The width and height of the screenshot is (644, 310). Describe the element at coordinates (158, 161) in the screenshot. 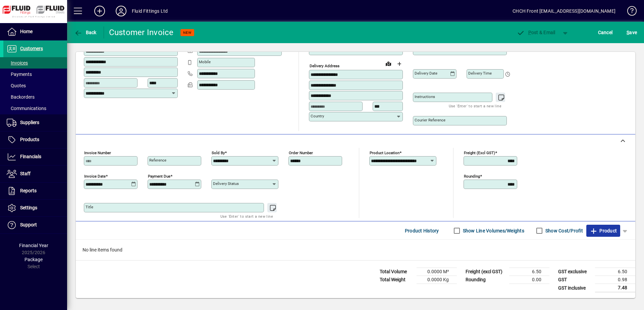

I see `mat-label: Reference` at that location.